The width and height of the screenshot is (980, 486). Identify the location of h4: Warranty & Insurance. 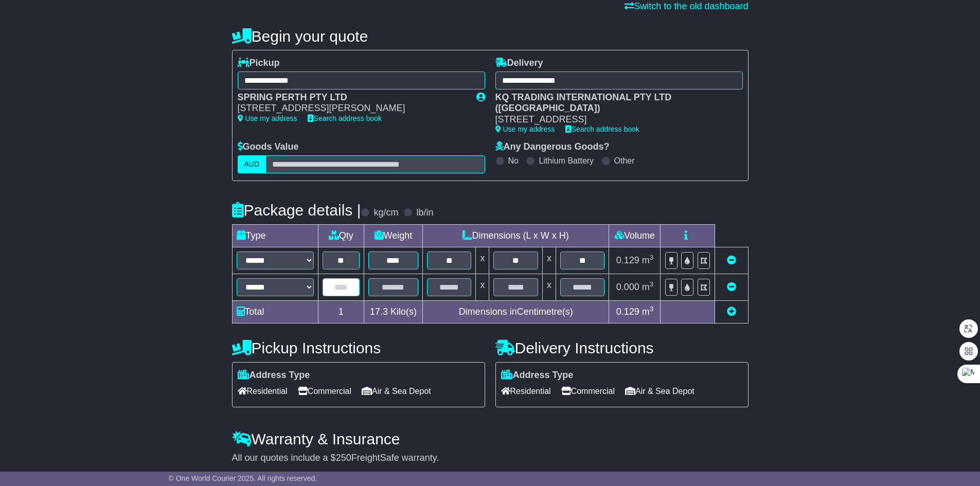
(490, 439).